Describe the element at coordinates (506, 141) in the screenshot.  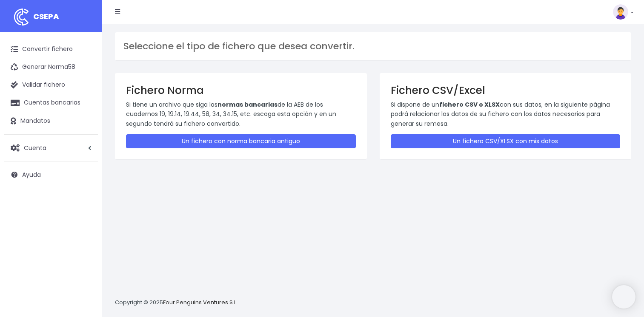
I see `a: Un fichero CSV/XLSX con mis datos` at that location.